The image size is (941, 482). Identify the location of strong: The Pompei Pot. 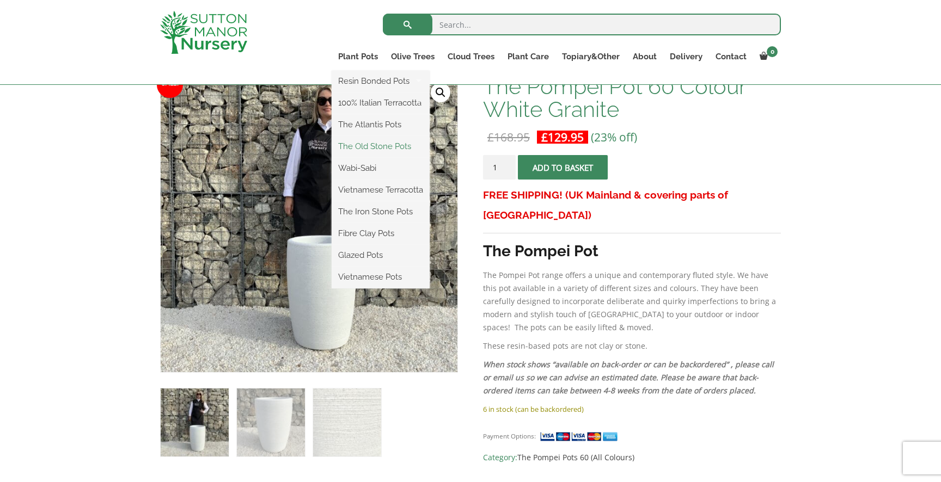
(541, 251).